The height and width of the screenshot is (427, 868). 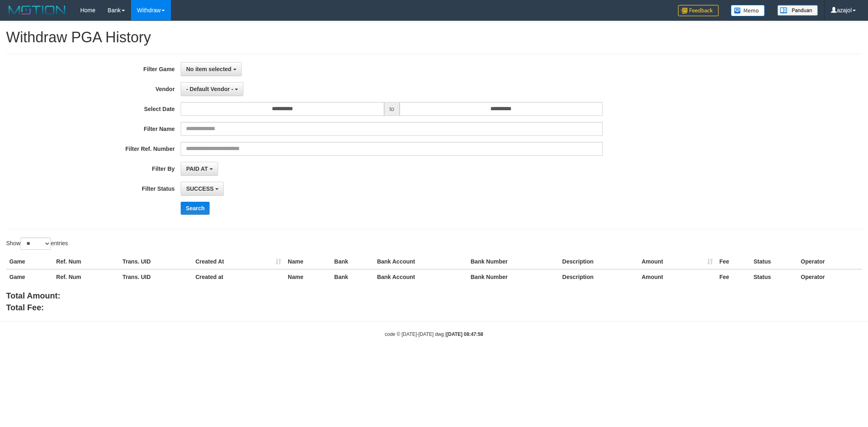 What do you see at coordinates (197, 169) in the screenshot?
I see `span: PAID AT` at bounding box center [197, 169].